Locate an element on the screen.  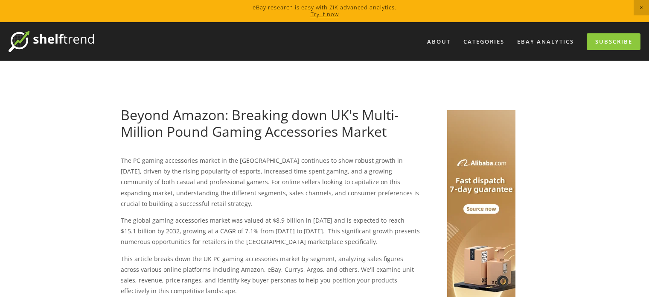
a: eBay Analytics is located at coordinates (545, 41).